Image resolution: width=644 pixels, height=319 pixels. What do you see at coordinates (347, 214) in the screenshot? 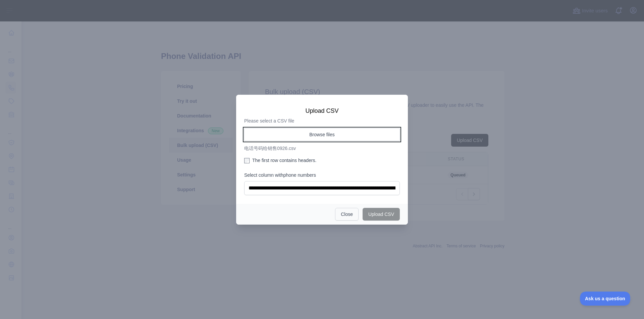
I see `button: Close` at bounding box center [347, 214].